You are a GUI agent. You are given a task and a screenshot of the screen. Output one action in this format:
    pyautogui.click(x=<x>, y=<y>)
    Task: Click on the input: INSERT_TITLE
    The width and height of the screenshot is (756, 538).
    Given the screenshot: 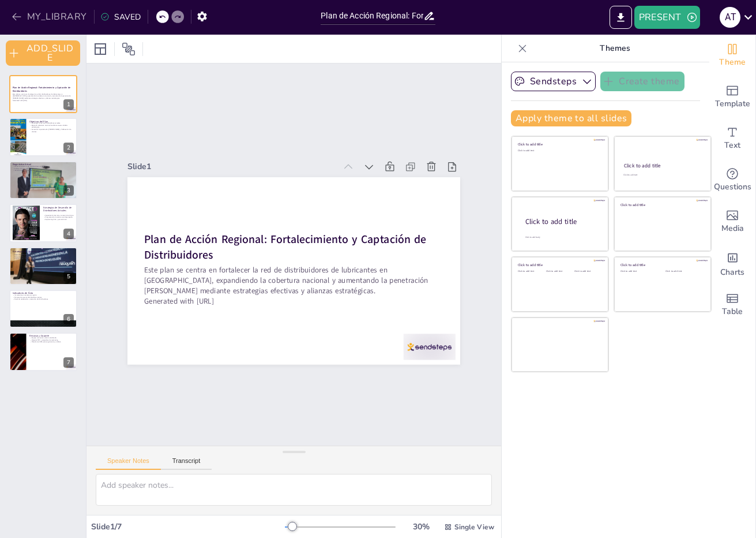 What is the action you would take?
    pyautogui.click(x=372, y=15)
    